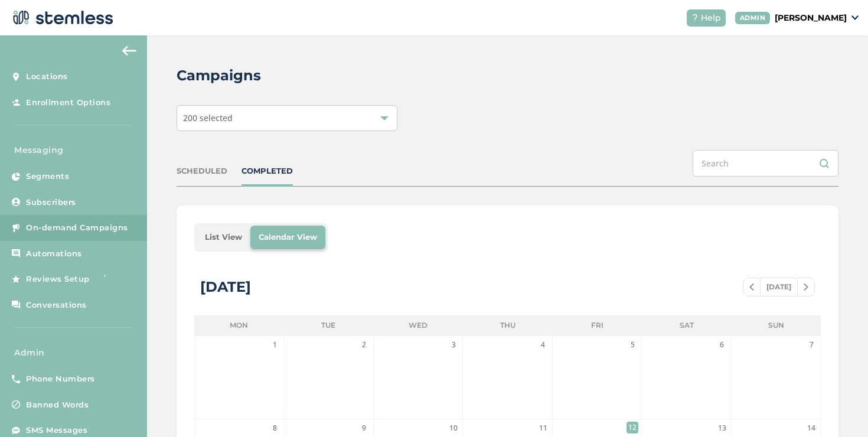 The image size is (868, 437). I want to click on span: Phone Numbers, so click(60, 380).